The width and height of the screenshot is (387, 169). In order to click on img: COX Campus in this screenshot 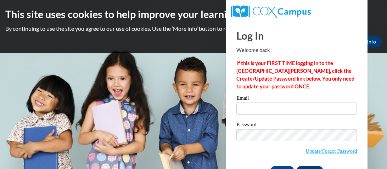, I will do `click(271, 12)`.